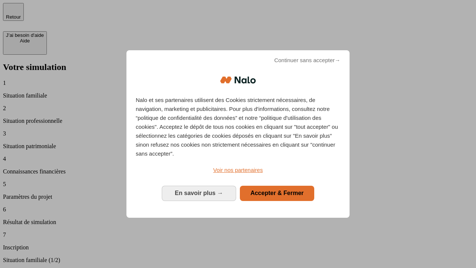  Describe the element at coordinates (307, 60) in the screenshot. I see `span: Continuer sans accepter→` at that location.